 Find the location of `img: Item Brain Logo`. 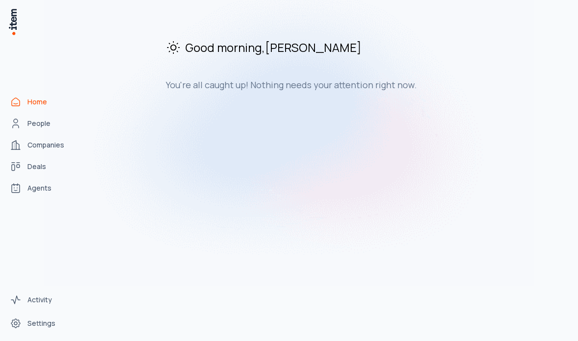

img: Item Brain Logo is located at coordinates (13, 22).